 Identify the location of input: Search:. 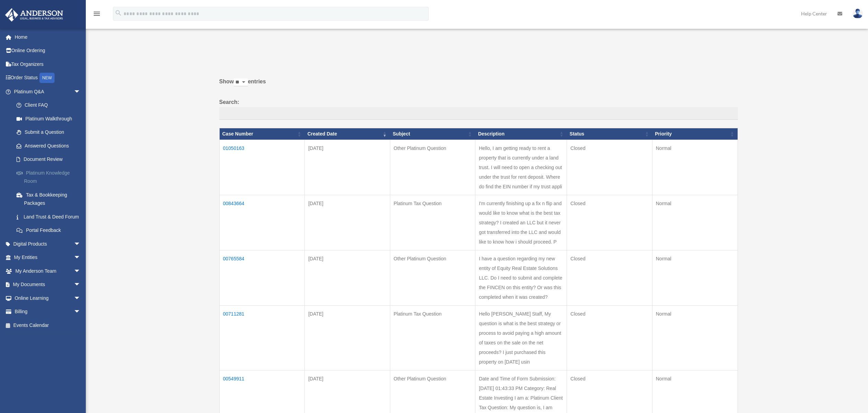
(478, 114).